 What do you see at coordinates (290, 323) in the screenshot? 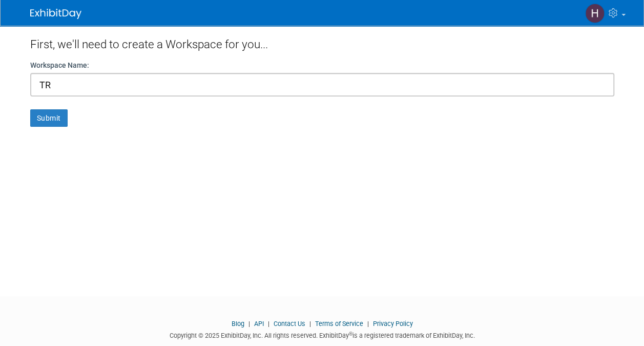
I see `a: Contact Us` at bounding box center [290, 323].